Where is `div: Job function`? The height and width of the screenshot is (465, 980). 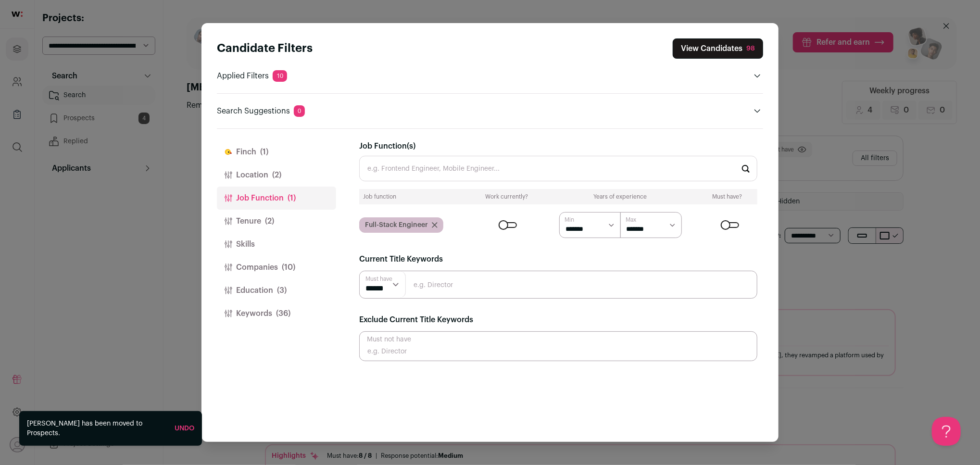
div: Job function is located at coordinates (415, 197).